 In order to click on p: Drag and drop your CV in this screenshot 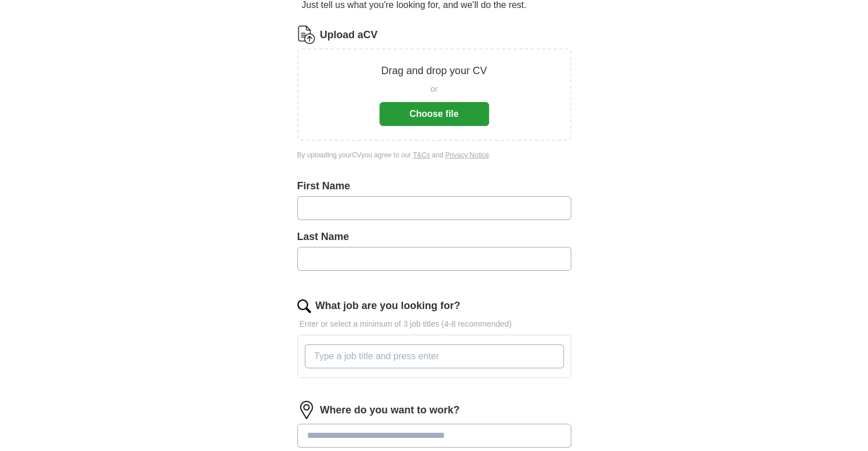, I will do `click(434, 71)`.